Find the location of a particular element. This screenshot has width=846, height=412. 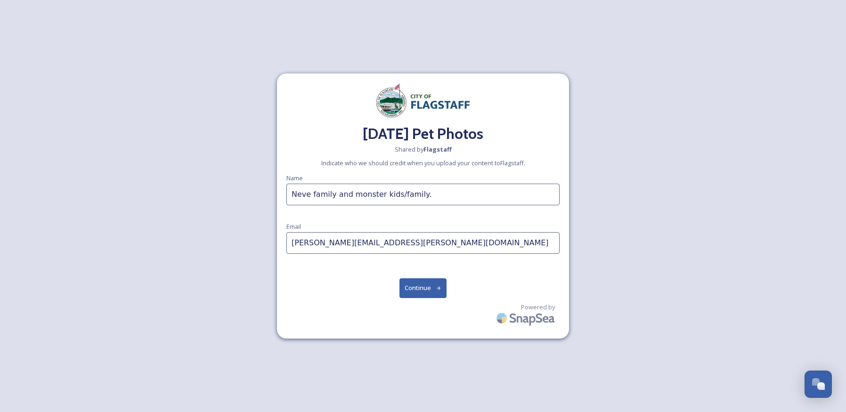

button: Continue is located at coordinates (423, 288).